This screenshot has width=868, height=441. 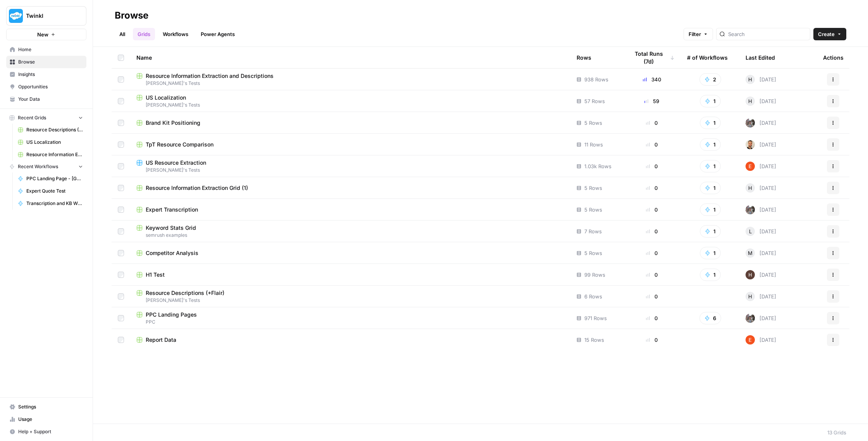 What do you see at coordinates (830, 34) in the screenshot?
I see `button: Create` at bounding box center [830, 34].